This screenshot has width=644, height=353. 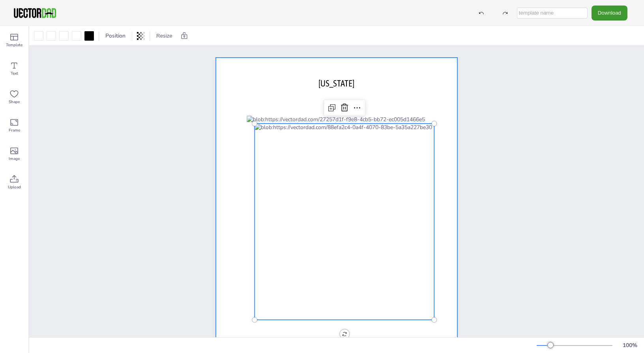 What do you see at coordinates (14, 102) in the screenshot?
I see `span: Shape` at bounding box center [14, 102].